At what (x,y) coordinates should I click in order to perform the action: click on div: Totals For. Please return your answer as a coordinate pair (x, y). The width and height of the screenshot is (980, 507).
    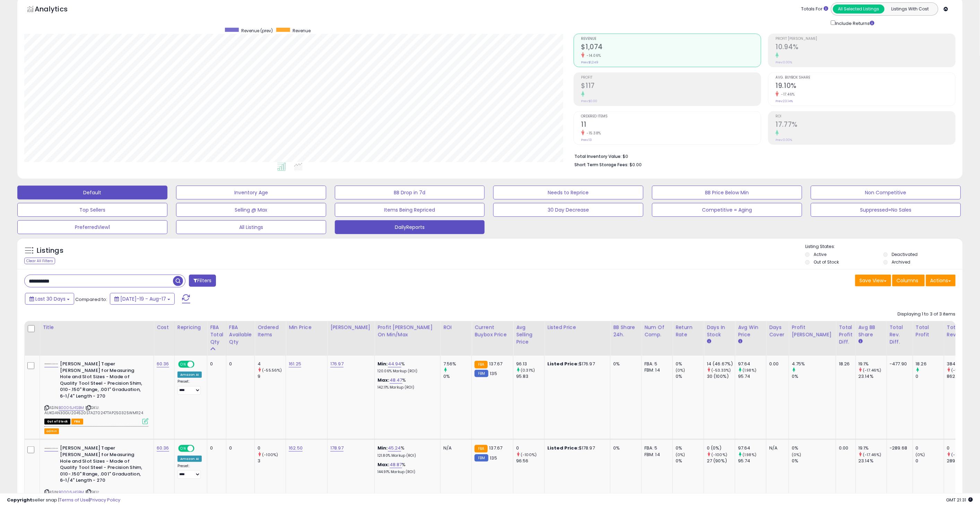
    Looking at the image, I should click on (815, 9).